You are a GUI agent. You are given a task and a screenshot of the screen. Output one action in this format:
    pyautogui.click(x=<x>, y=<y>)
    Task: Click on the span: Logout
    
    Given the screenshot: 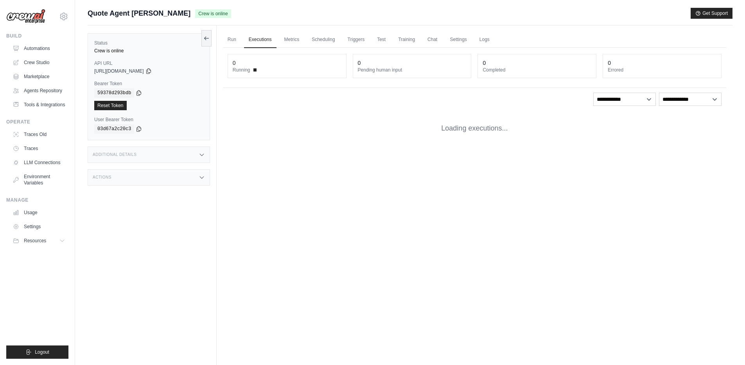 What is the action you would take?
    pyautogui.click(x=42, y=352)
    